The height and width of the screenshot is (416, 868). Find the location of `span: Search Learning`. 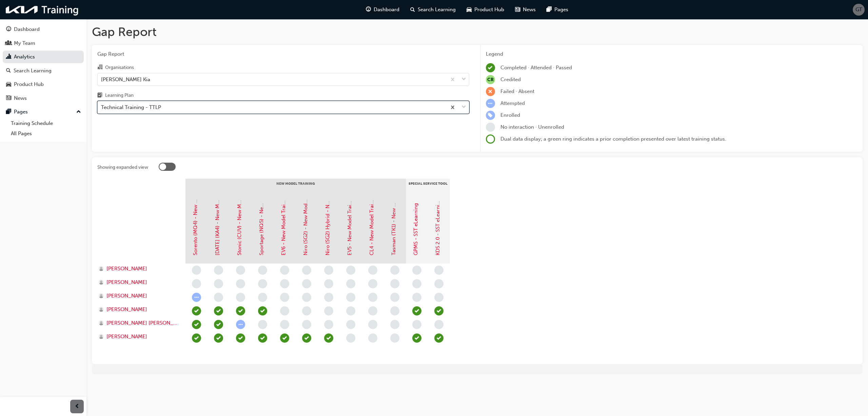

span: Search Learning is located at coordinates (437, 10).